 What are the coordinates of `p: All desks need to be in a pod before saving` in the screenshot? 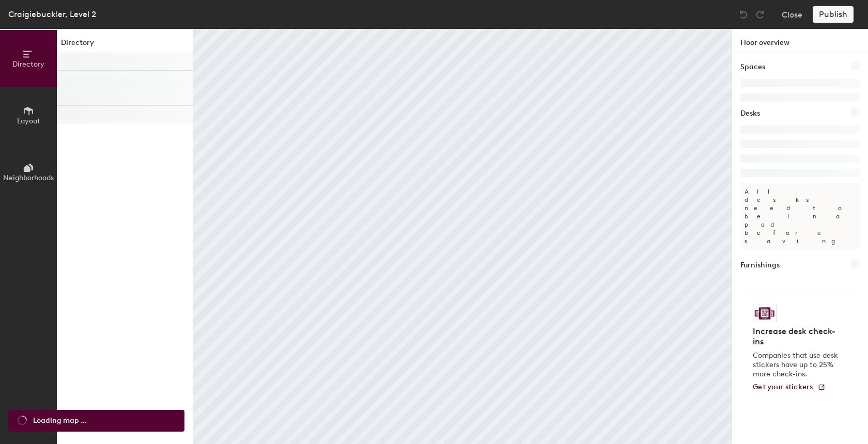 It's located at (800, 216).